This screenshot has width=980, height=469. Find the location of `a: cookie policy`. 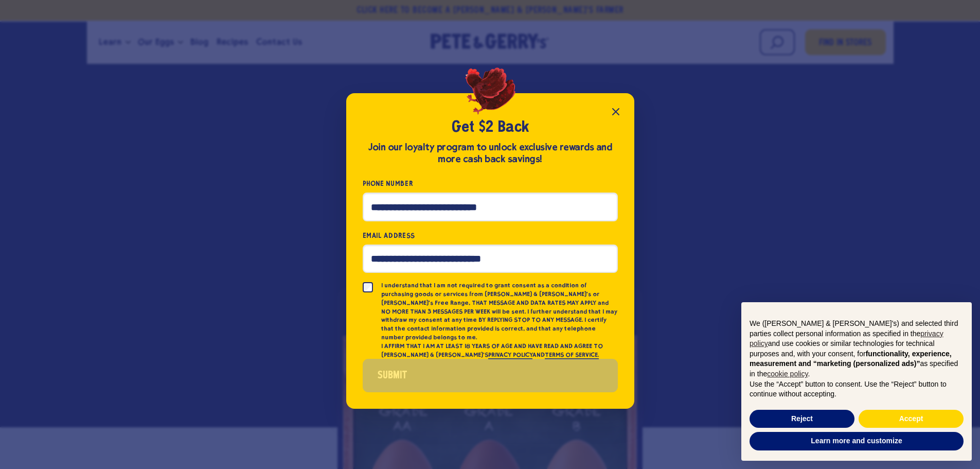

a: cookie policy is located at coordinates (787, 374).